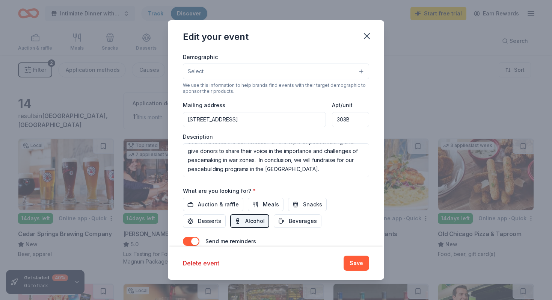 Image resolution: width=552 pixels, height=300 pixels. I want to click on span: Select, so click(196, 71).